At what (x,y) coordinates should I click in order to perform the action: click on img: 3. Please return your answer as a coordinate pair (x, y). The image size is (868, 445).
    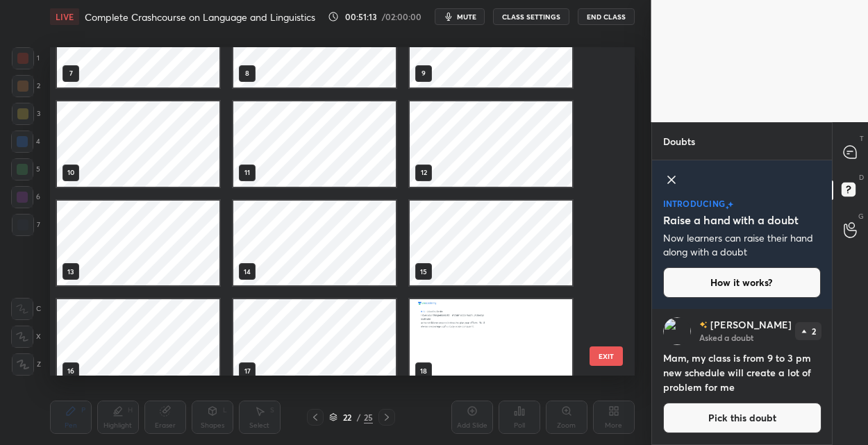
    Looking at the image, I should click on (677, 331).